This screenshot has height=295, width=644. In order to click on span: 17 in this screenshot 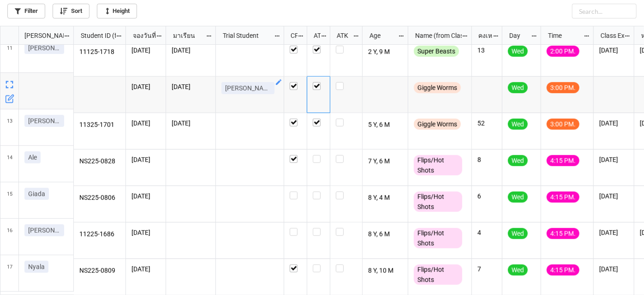, I will do `click(10, 273)`.